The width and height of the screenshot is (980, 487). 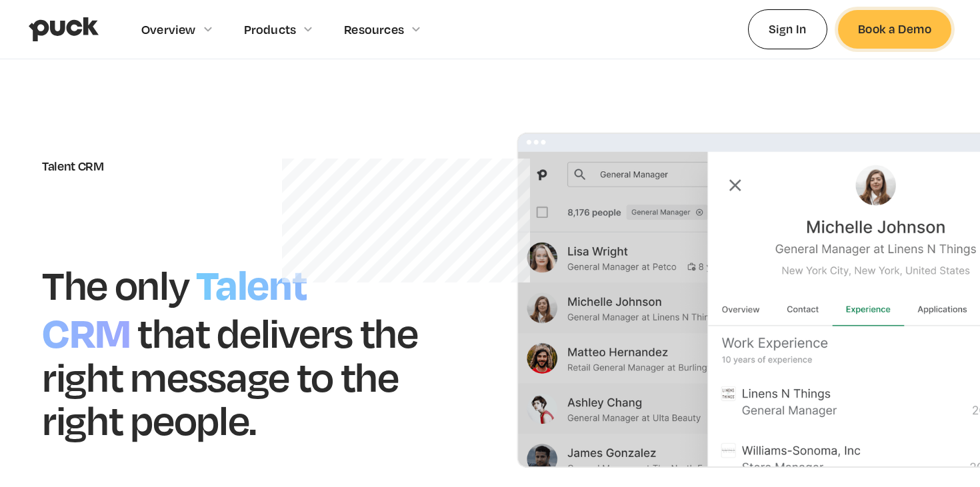 What do you see at coordinates (895, 29) in the screenshot?
I see `a: Book a Demo` at bounding box center [895, 29].